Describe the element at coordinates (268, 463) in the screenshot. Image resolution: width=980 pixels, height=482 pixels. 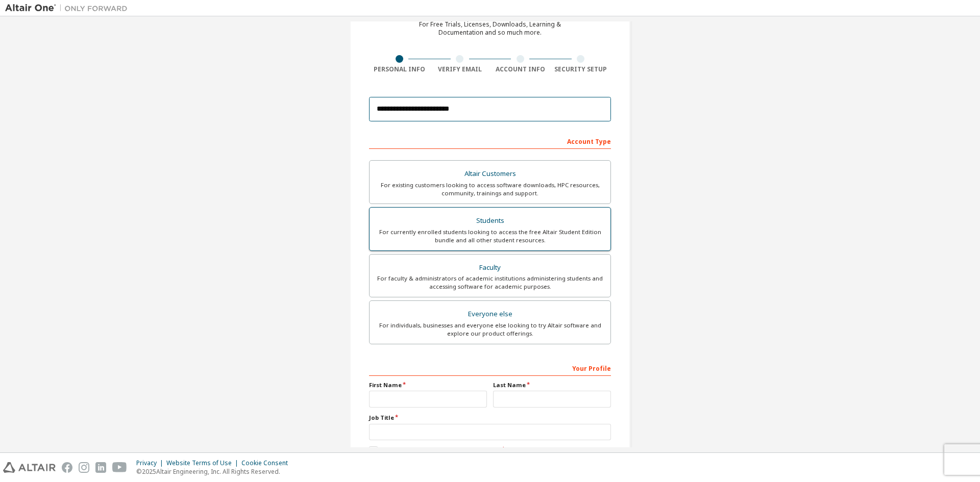
I see `div: Cookie Consent` at that location.